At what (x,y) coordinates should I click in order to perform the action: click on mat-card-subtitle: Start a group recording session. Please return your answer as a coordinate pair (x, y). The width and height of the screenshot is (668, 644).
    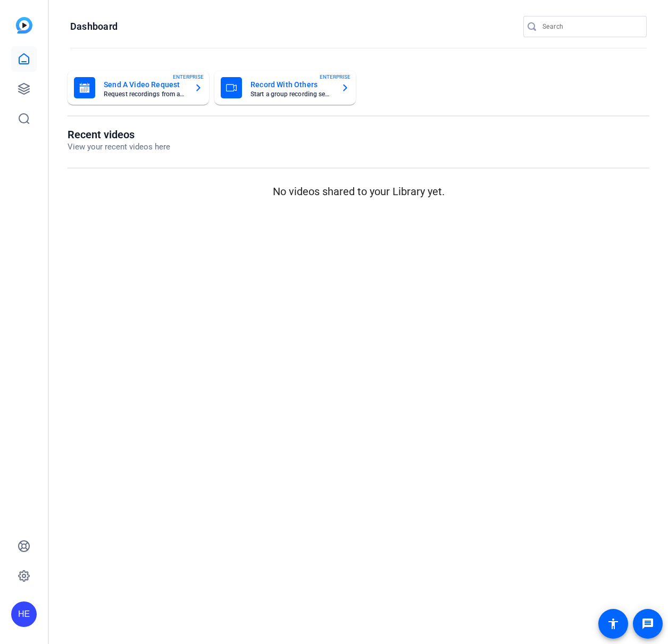
    Looking at the image, I should click on (292, 94).